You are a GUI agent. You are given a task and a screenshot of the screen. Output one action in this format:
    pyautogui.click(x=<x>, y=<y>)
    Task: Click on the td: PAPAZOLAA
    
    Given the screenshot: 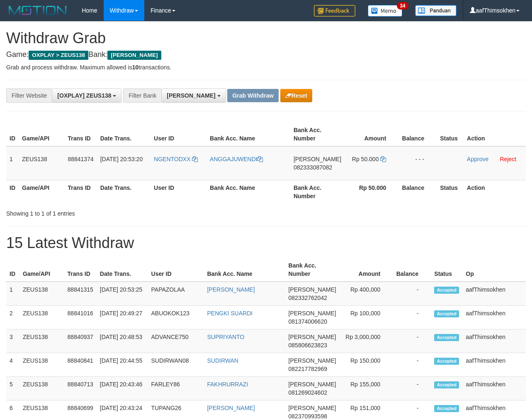 What is the action you would take?
    pyautogui.click(x=176, y=294)
    